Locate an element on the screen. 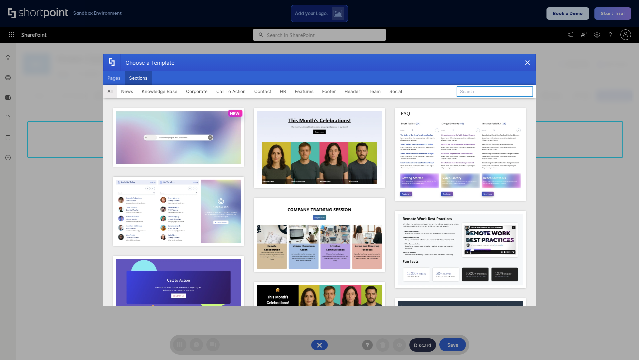 Image resolution: width=639 pixels, height=360 pixels. button: Footer is located at coordinates (329, 91).